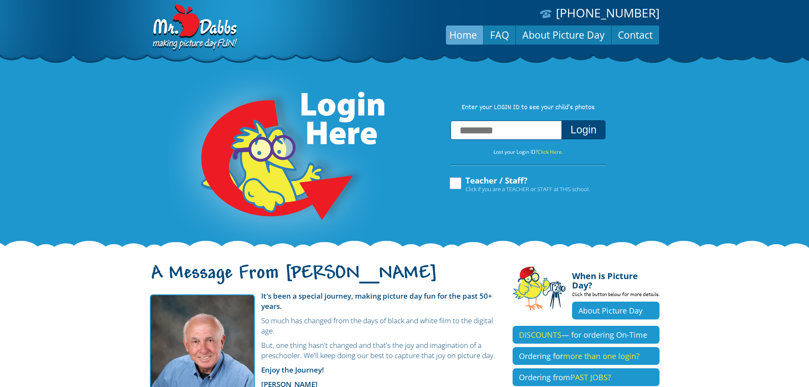 The height and width of the screenshot is (387, 809). I want to click on a: DISCOUNTS— for ordering On-Time, so click(586, 335).